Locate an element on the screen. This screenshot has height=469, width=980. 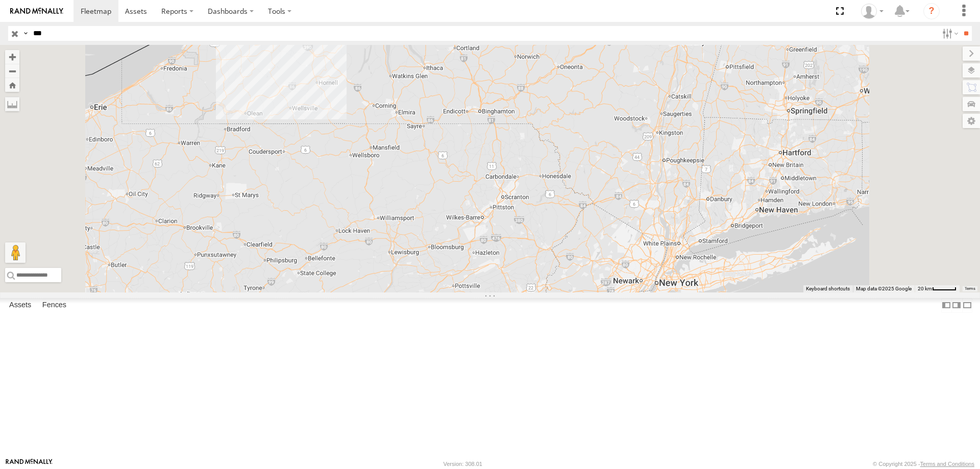
label: Assets is located at coordinates (20, 305).